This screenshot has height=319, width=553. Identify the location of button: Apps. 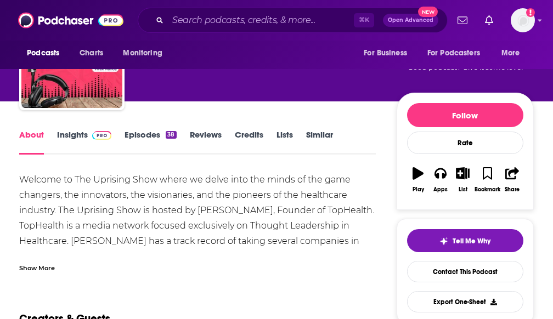
(440, 180).